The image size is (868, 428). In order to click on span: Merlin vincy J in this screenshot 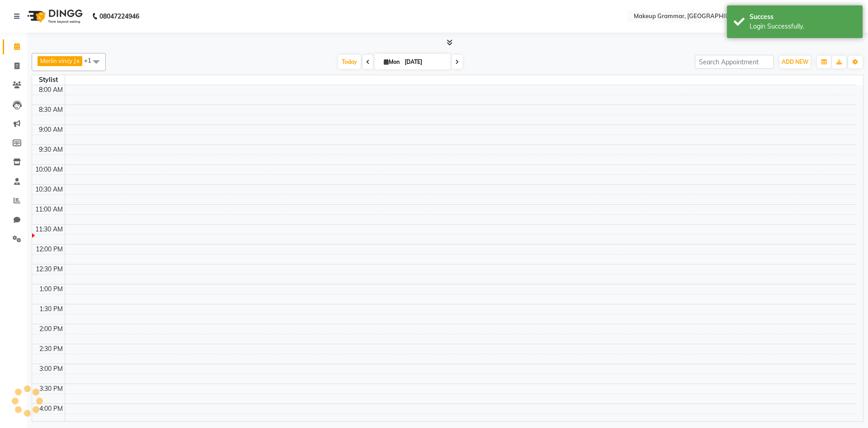, I will do `click(58, 61)`.